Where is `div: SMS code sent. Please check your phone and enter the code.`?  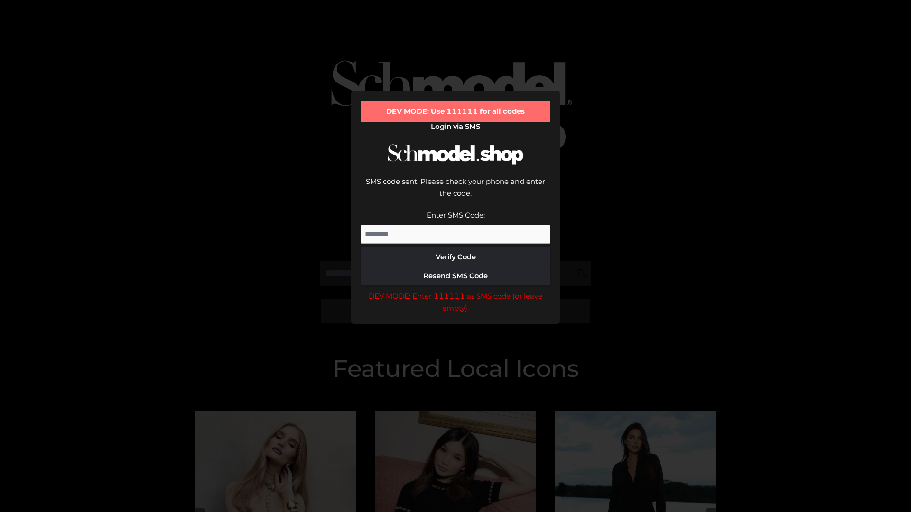 div: SMS code sent. Please check your phone and enter the code. is located at coordinates (455, 192).